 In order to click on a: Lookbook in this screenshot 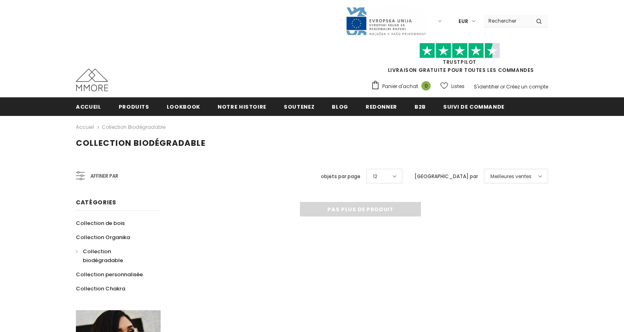, I will do `click(183, 106)`.